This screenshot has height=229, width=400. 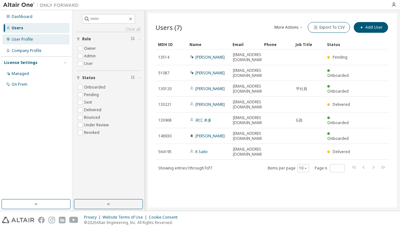 What do you see at coordinates (309, 44) in the screenshot?
I see `div: Job Title` at bounding box center [309, 44].